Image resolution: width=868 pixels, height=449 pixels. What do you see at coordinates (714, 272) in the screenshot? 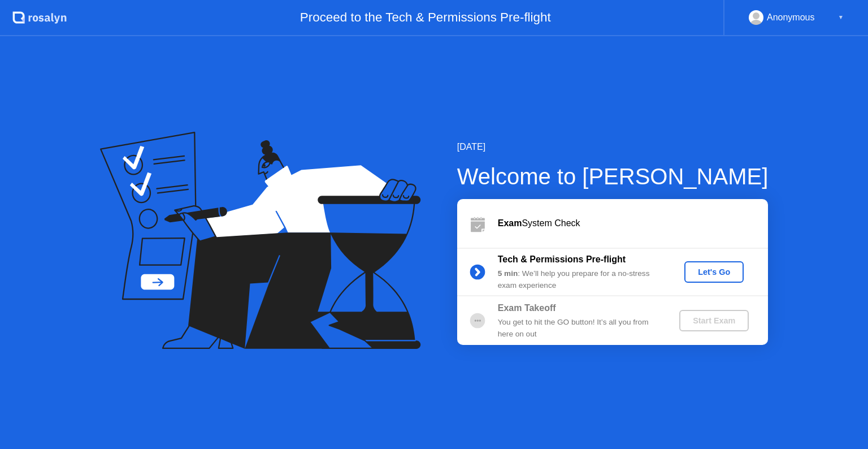
I see `button: Let's Go` at bounding box center [714, 272].